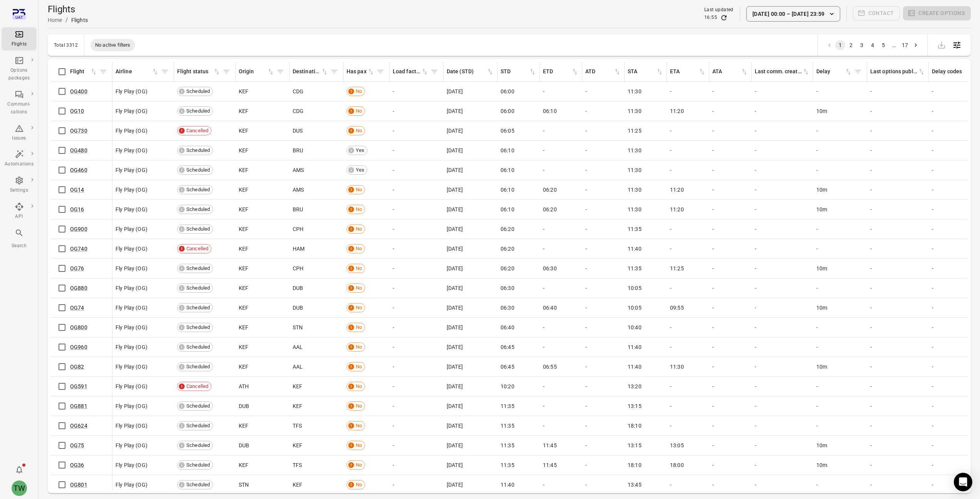 This screenshot has height=499, width=980. I want to click on span: Filter by delay, so click(858, 72).